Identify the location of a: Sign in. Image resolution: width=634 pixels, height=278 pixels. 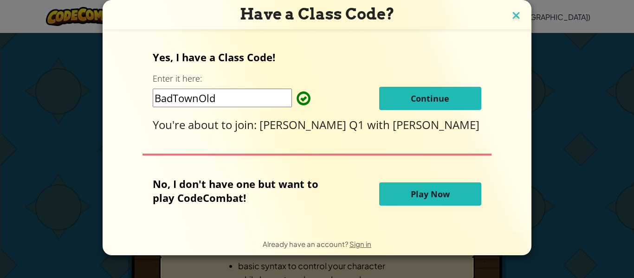
(360, 244).